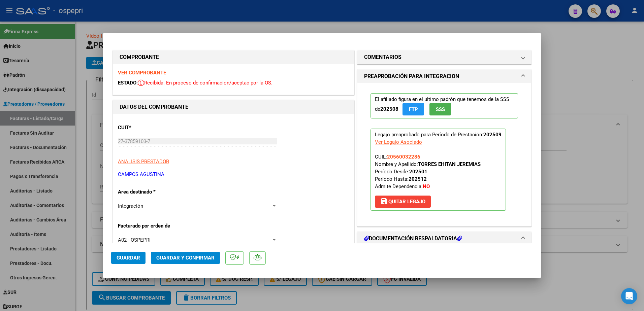 This screenshot has width=644, height=311. Describe the element at coordinates (383, 57) in the screenshot. I see `h1: COMENTARIOS` at that location.